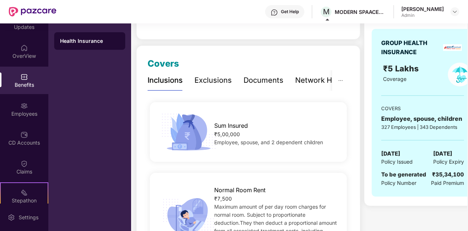 Image resolution: width=468 pixels, height=231 pixels. What do you see at coordinates (165, 80) in the screenshot?
I see `div: Inclusions` at bounding box center [165, 80].